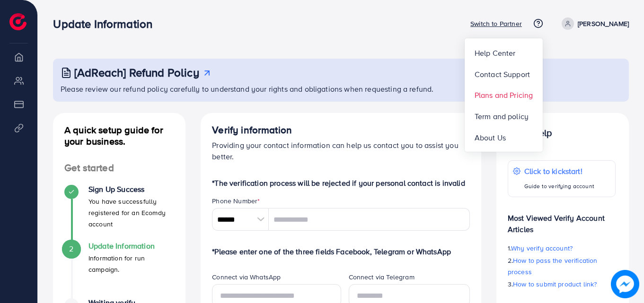 This screenshot has width=644, height=303. What do you see at coordinates (504, 95) in the screenshot?
I see `span: Plans and Pricing` at bounding box center [504, 95].